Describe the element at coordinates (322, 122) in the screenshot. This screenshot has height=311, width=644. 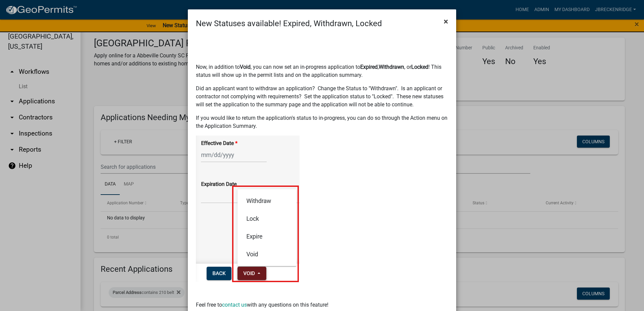
I see `p: If you would like to return the application's status to in-progress, you can do so through the Ac...` at that location.